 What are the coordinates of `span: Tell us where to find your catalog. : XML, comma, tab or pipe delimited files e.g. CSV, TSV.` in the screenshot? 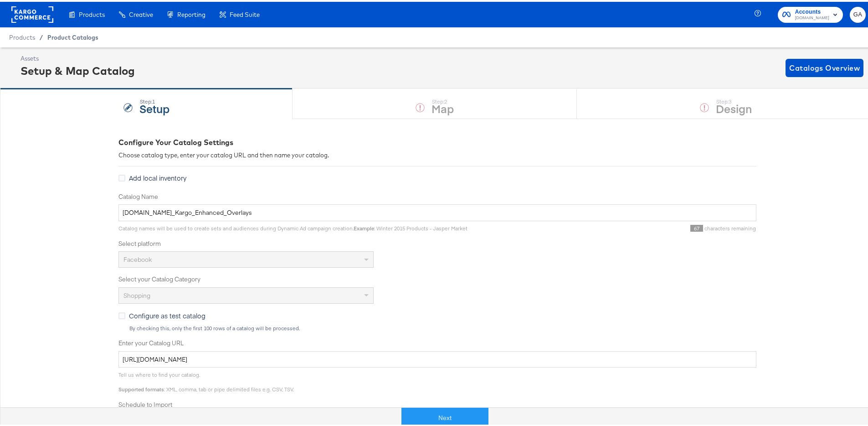 It's located at (206, 380).